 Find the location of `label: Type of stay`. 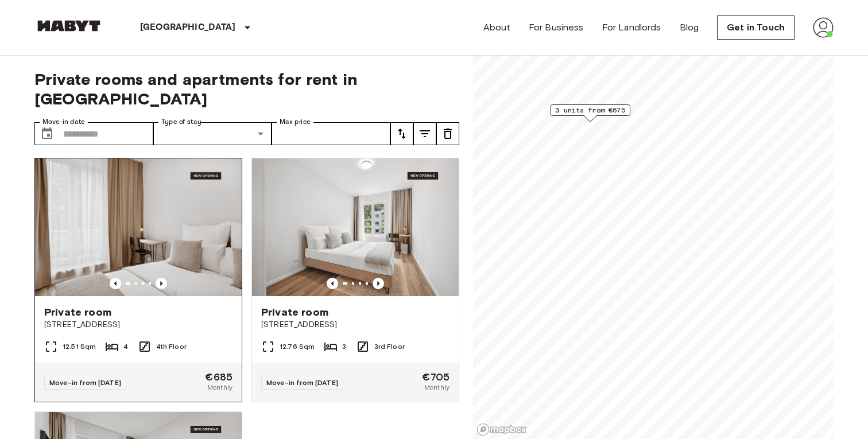

label: Type of stay is located at coordinates (181, 122).